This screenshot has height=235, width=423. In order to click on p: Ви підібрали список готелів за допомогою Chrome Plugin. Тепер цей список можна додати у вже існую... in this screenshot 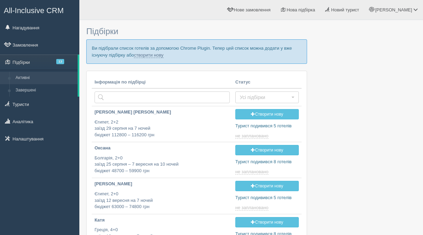, I will do `click(197, 51)`.